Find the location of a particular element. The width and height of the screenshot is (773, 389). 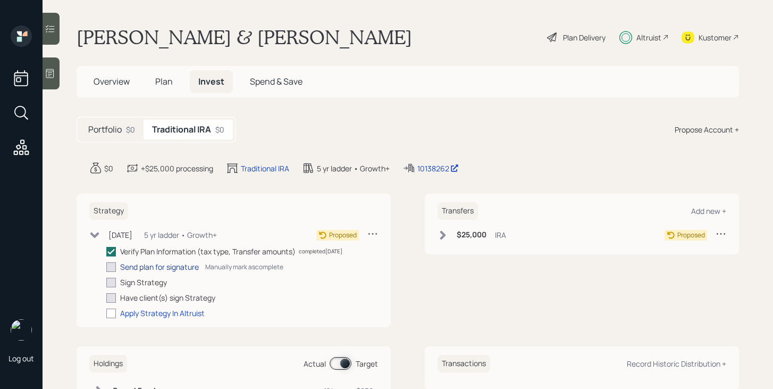

h6: $25,000 is located at coordinates (472, 234).